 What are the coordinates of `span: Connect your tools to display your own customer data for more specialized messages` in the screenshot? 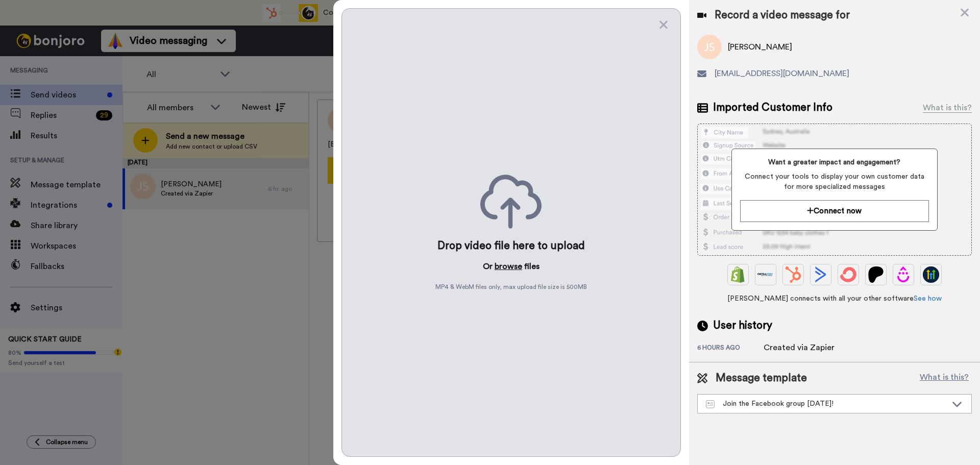 It's located at (834, 181).